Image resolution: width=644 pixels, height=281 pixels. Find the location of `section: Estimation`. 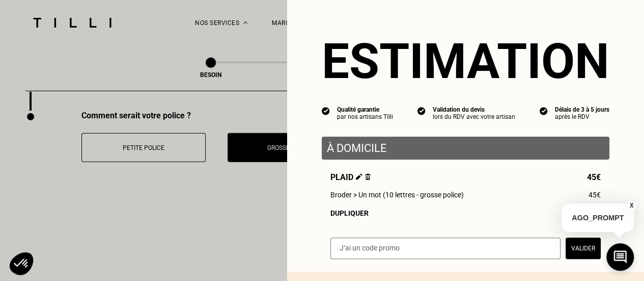

section: Estimation is located at coordinates (465, 62).